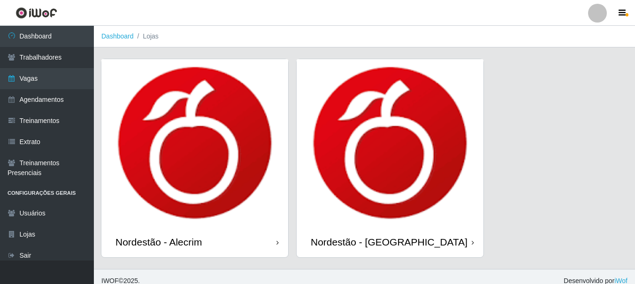 The height and width of the screenshot is (284, 635). What do you see at coordinates (364, 37) in the screenshot?
I see `nav: breadcrumb` at bounding box center [364, 37].